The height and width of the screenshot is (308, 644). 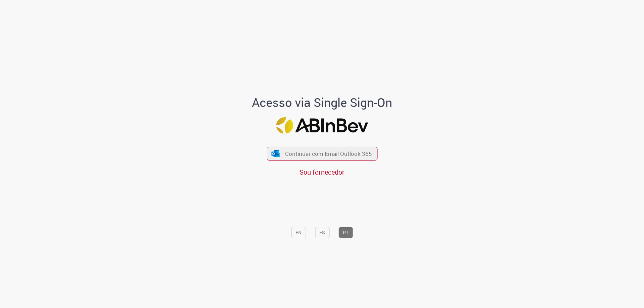 I want to click on button: PT, so click(x=345, y=232).